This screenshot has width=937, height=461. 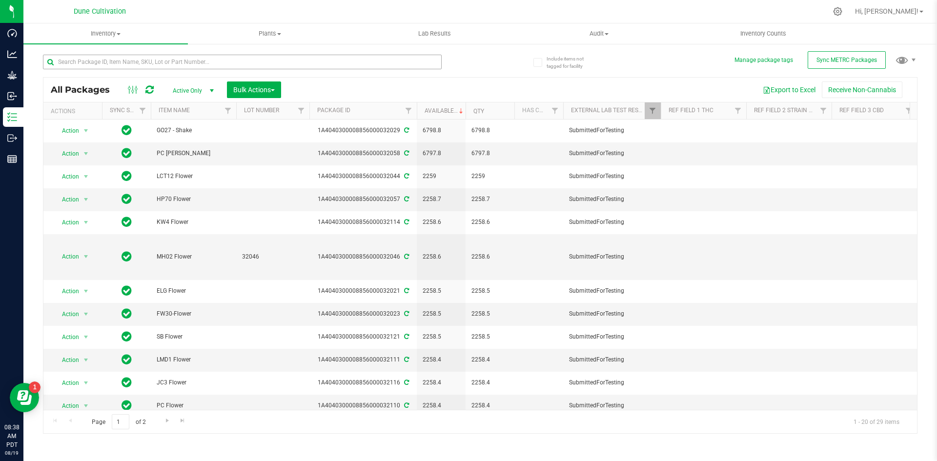 What do you see at coordinates (193, 337) in the screenshot?
I see `span: SB Flower` at bounding box center [193, 337].